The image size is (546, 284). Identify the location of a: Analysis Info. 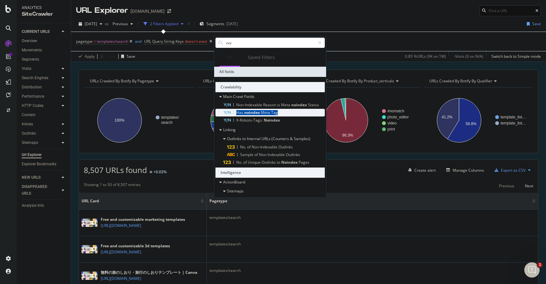
(44, 206).